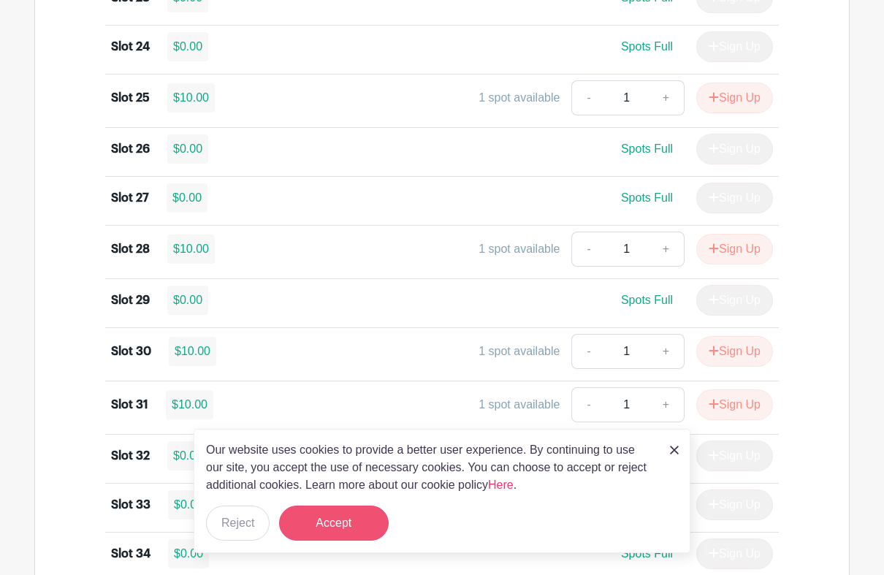 This screenshot has height=575, width=884. What do you see at coordinates (131, 554) in the screenshot?
I see `div: Slot 34` at bounding box center [131, 554].